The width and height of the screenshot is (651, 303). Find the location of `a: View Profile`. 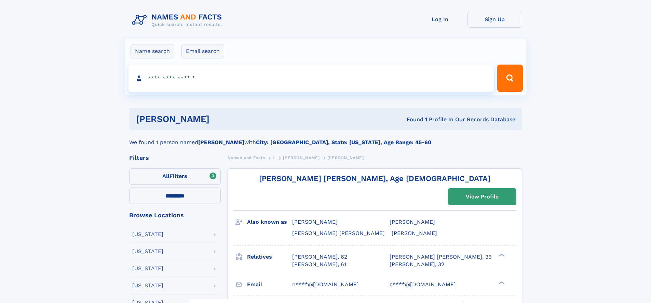

a: View Profile is located at coordinates (482, 197).